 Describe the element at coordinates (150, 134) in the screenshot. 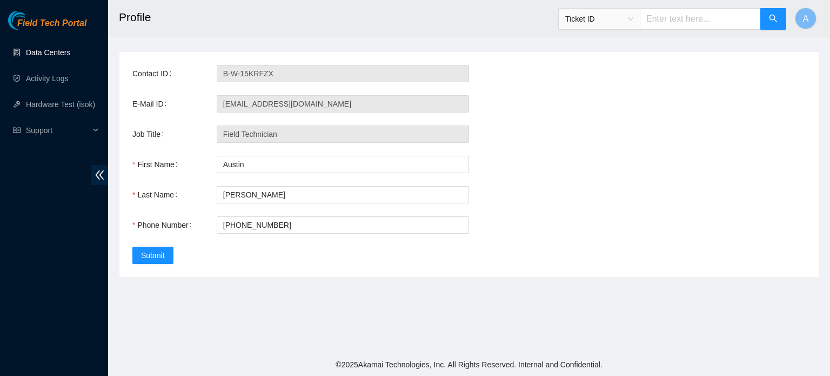

I see `label: Job Title` at that location.